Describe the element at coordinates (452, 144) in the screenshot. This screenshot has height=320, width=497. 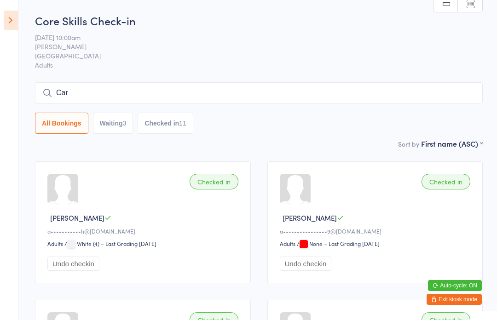
I see `div: First name (ASC)` at that location.